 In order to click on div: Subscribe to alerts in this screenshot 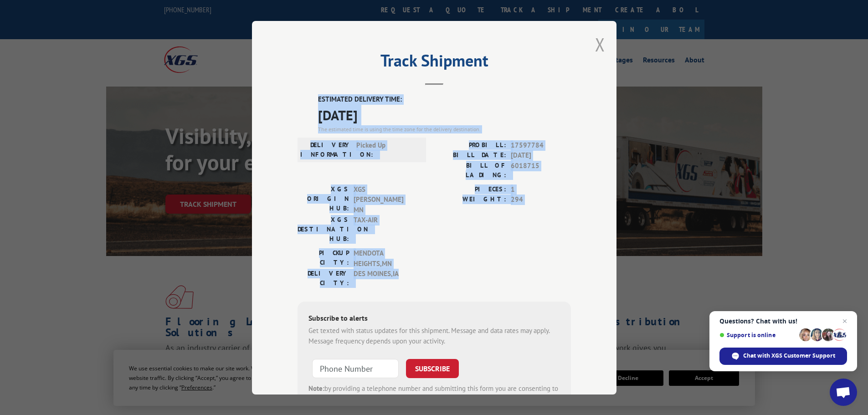, I will do `click(434, 319)`.